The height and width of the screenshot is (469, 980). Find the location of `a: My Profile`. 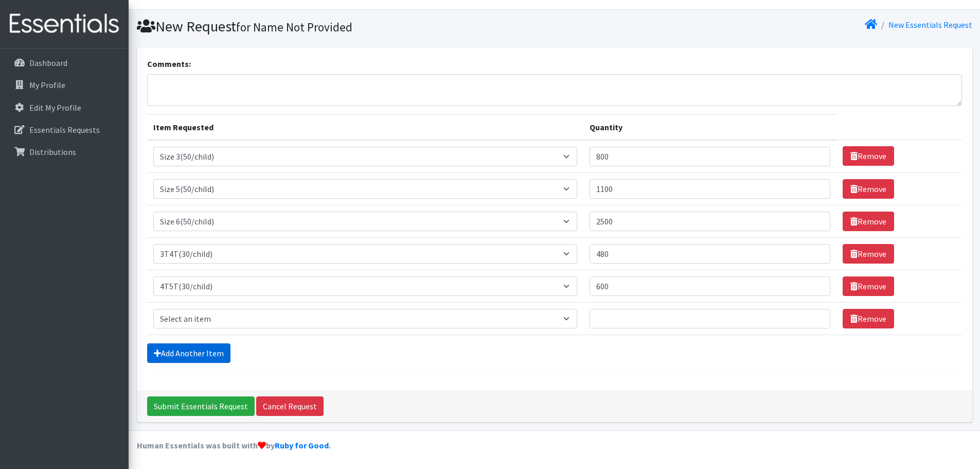

a: My Profile is located at coordinates (64, 85).